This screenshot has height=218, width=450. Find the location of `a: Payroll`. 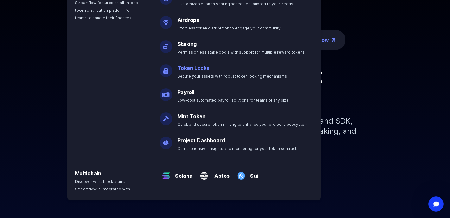

a: Payroll is located at coordinates (186, 92).